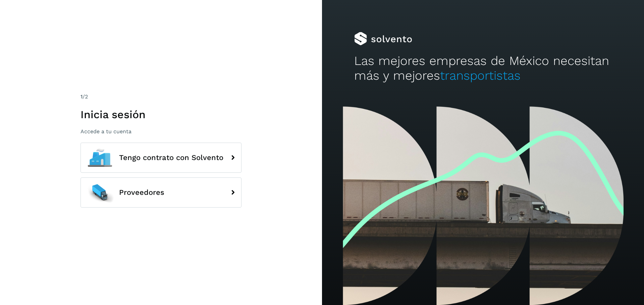 The image size is (644, 305). I want to click on h2: Las mejores empresas de México necesitan más y mejores, so click(483, 68).